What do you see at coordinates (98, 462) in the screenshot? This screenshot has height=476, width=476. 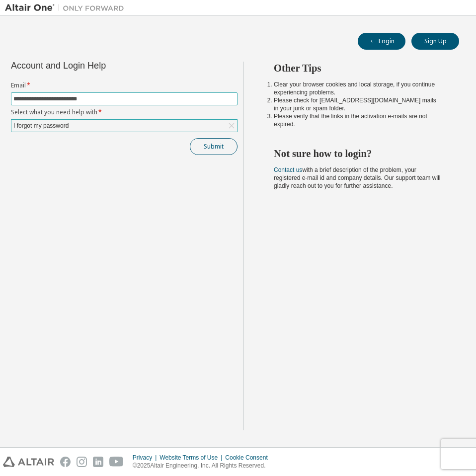 I see `img: linkedin.svg` at bounding box center [98, 462].